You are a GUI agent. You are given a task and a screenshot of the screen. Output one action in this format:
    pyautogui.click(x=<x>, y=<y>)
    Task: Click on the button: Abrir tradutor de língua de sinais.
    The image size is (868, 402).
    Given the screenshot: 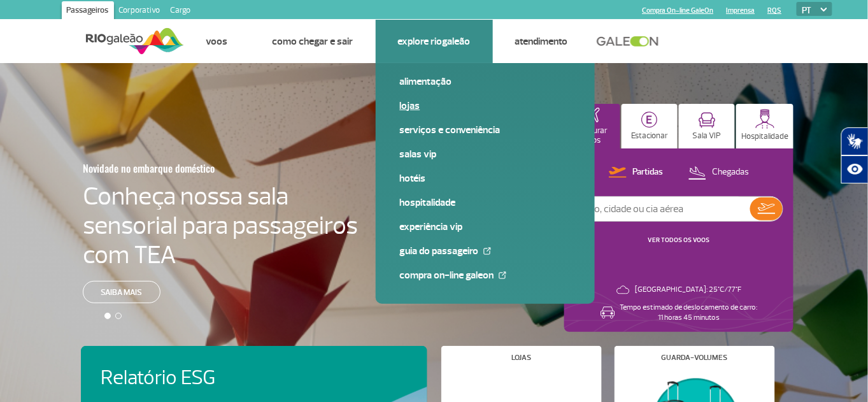 What is the action you would take?
    pyautogui.click(x=854, y=141)
    